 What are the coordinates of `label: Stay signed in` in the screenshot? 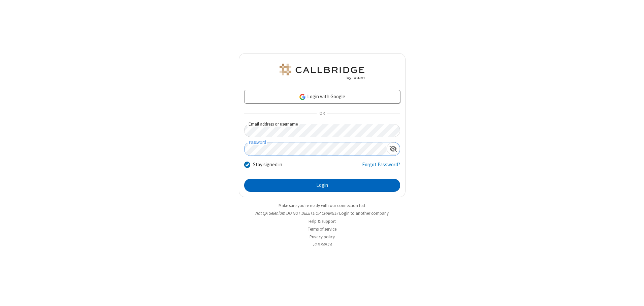 It's located at (268, 165).